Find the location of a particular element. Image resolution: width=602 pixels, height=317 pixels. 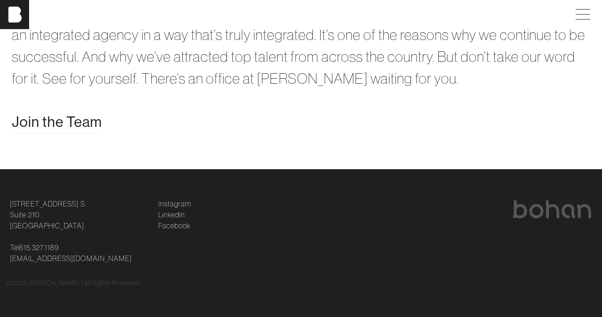

a: Instagram is located at coordinates (175, 204).